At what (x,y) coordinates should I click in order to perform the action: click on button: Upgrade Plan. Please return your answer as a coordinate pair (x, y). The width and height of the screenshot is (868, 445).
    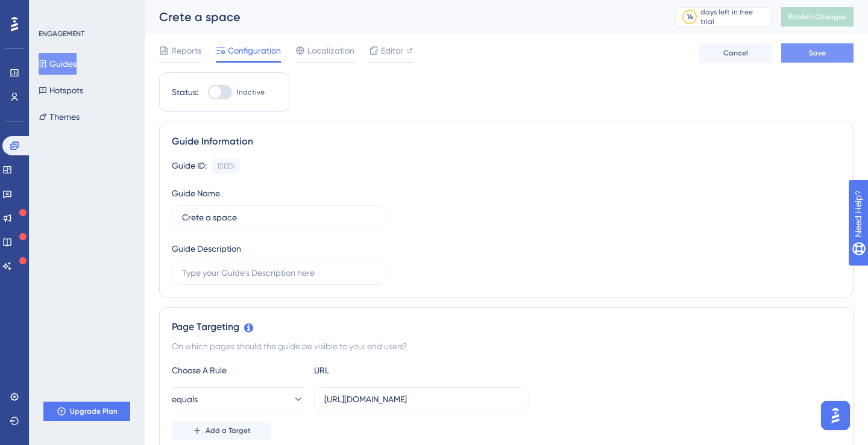
    Looking at the image, I should click on (87, 411).